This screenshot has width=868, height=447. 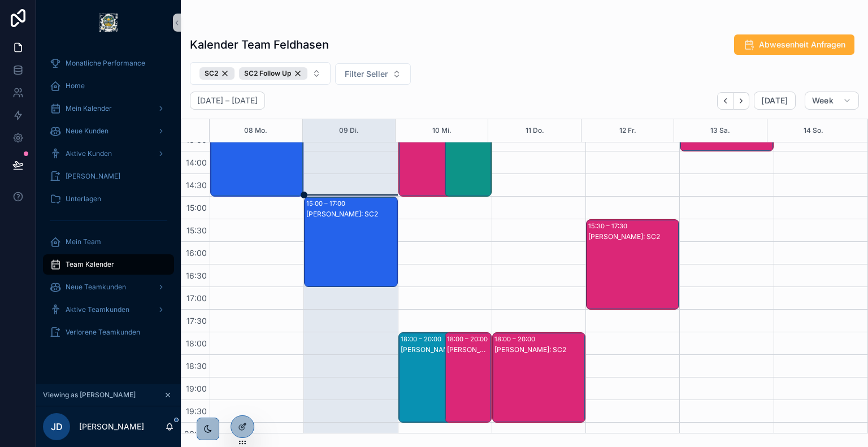 I want to click on a: Unterlagen, so click(x=109, y=199).